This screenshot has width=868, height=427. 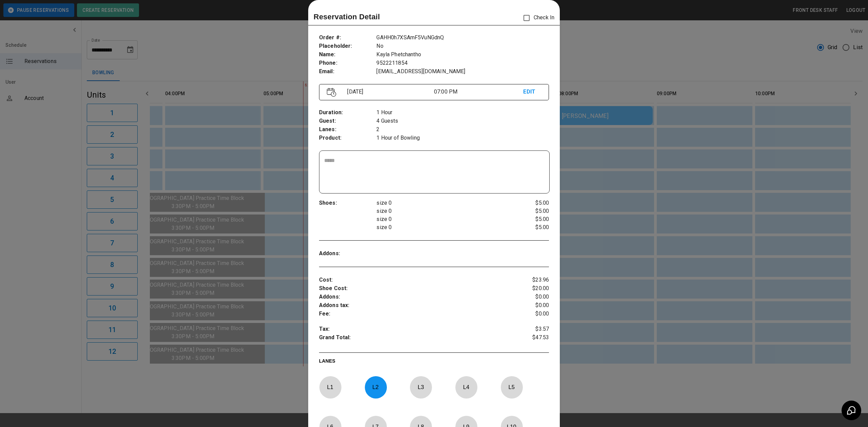 I want to click on p: 1 Hour of Bowling, so click(x=463, y=138).